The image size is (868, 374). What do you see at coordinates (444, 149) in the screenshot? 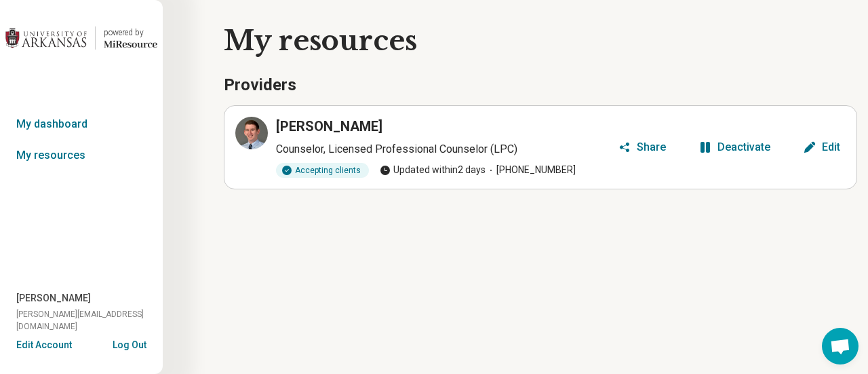
I see `p: Counselor, Licensed Professional Counselor (LPC)` at bounding box center [444, 149].